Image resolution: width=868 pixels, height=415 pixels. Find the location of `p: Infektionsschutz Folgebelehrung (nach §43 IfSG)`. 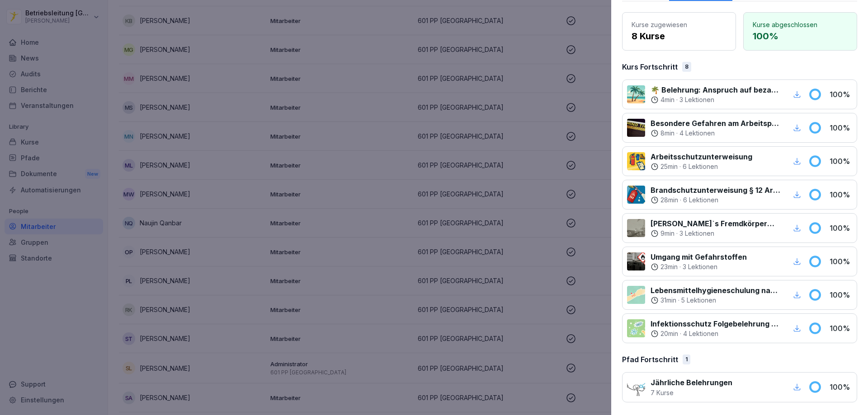

p: Infektionsschutz Folgebelehrung (nach §43 IfSG) is located at coordinates (715, 324).